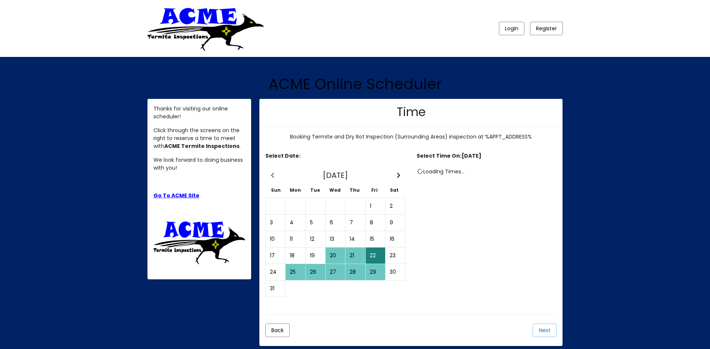 This screenshot has width=710, height=349. What do you see at coordinates (411, 137) in the screenshot?
I see `div: Booking Termite and Dry Rot Inspection (Surrounding Areas) inspection at %APPT_ADDRESS%` at bounding box center [411, 137].